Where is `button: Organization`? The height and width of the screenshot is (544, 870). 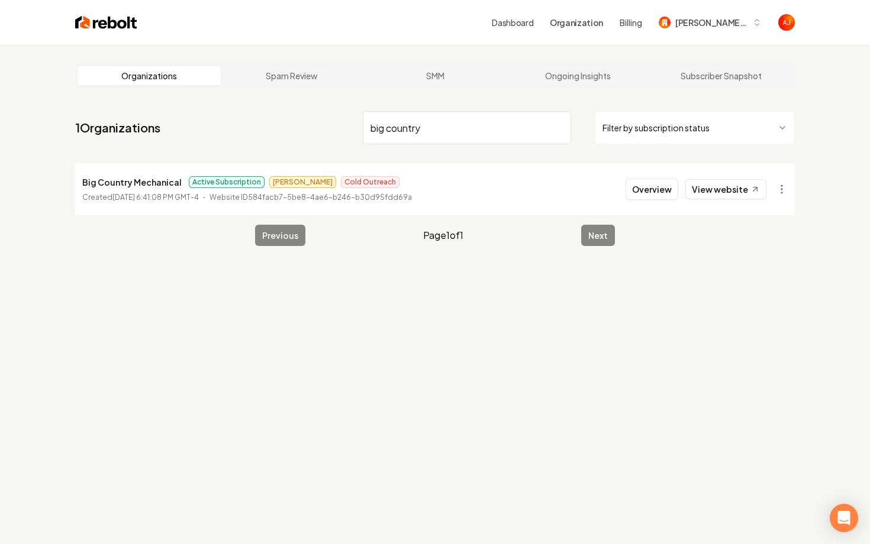 button: Organization is located at coordinates (576, 22).